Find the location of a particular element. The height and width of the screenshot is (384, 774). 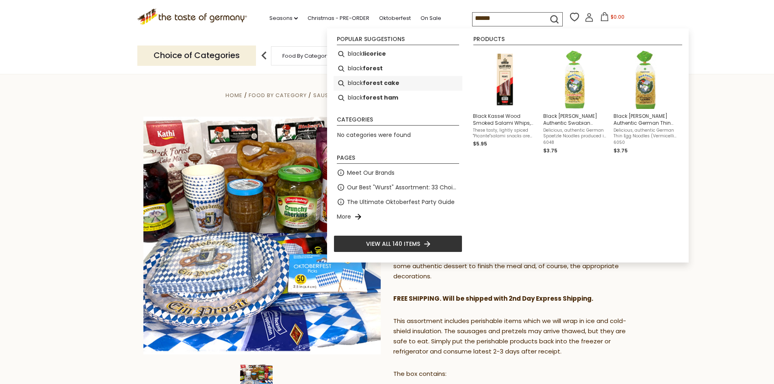

li: Black Forest Girl Authentic Swabian Spaetzle 16 oz. is located at coordinates (575, 102).